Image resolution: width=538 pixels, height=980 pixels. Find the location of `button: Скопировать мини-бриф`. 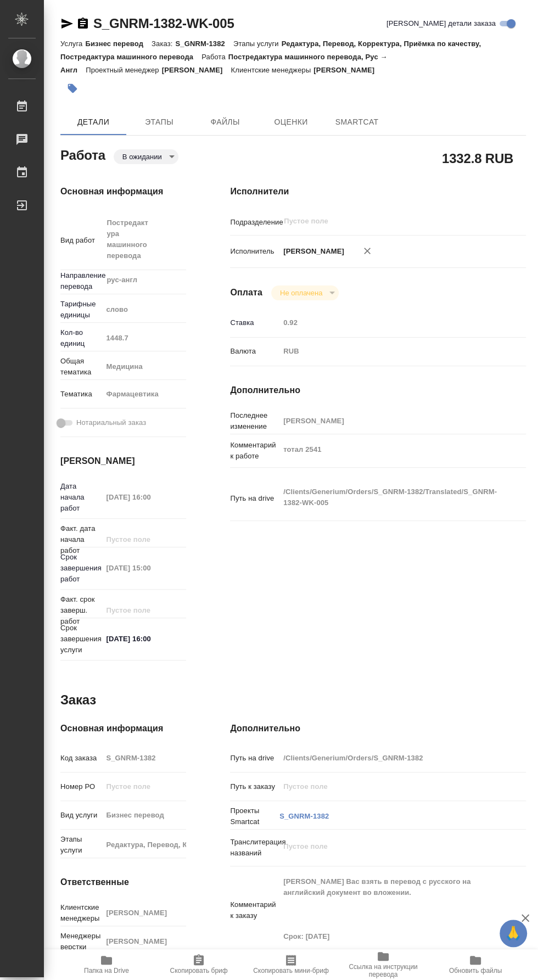

button: Скопировать мини-бриф is located at coordinates (291, 965).